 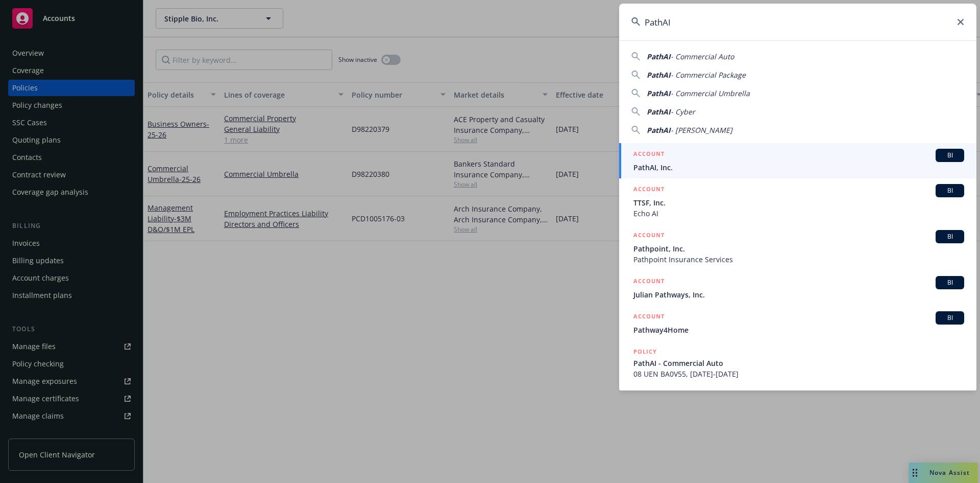 What do you see at coordinates (799, 167) in the screenshot?
I see `span: PathAI, Inc.` at bounding box center [799, 167].